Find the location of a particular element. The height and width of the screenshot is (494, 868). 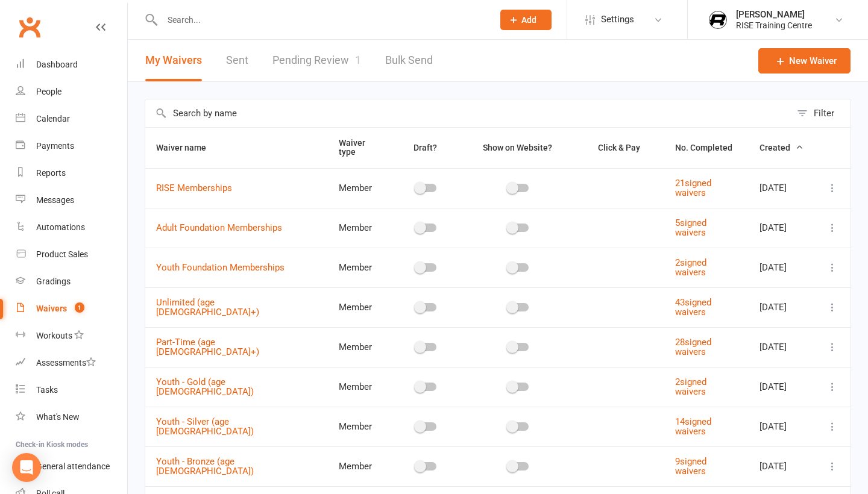

button: My Waivers is located at coordinates (173, 60).